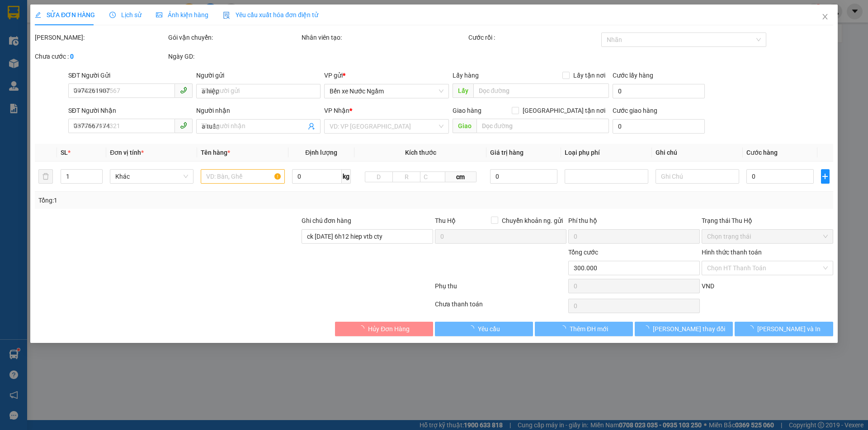  What do you see at coordinates (500, 289) in the screenshot?
I see `div: Phụ thu` at bounding box center [500, 289].